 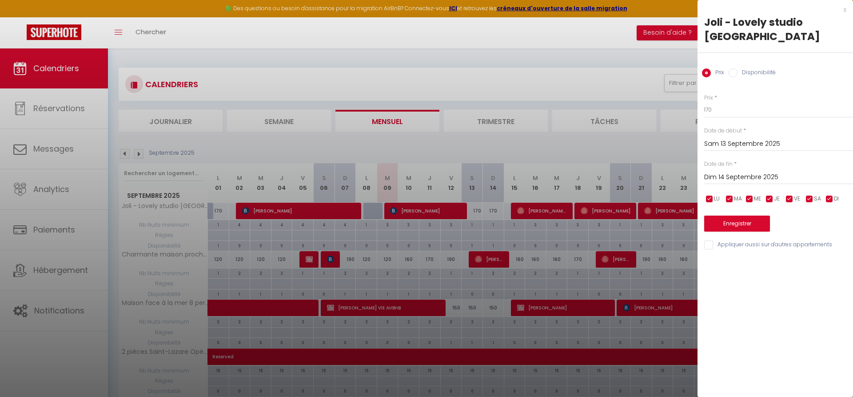 I want to click on button: Ouvrir le widget de chat LiveChat, so click(x=20, y=17).